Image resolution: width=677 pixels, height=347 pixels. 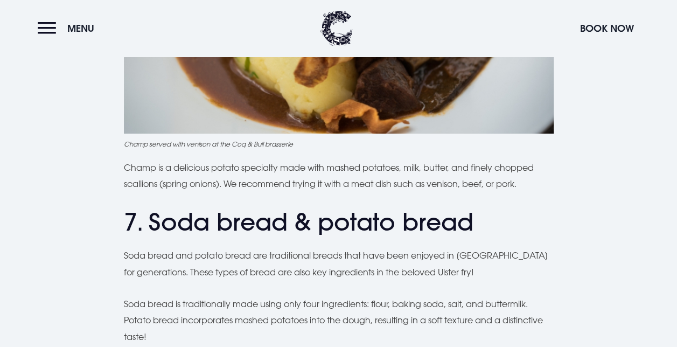 I want to click on p: Soda bread is traditionally made using only four ingredients: flour, baking soda, salt, and butte..., so click(x=339, y=320).